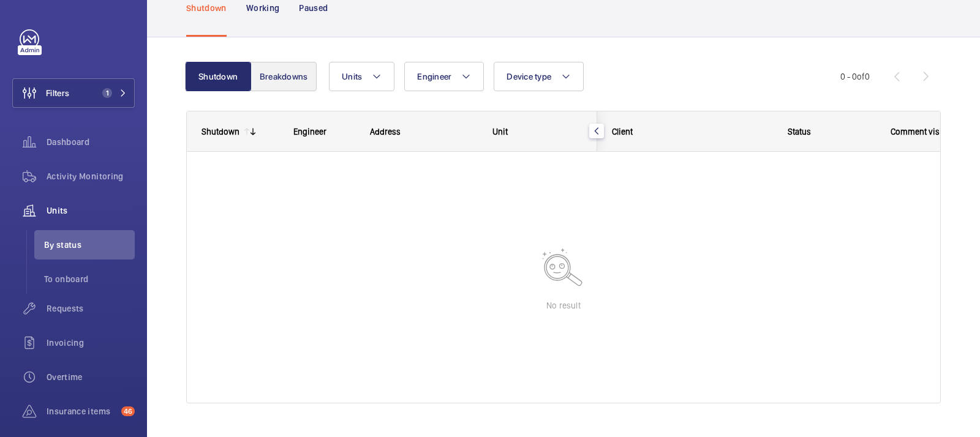 The height and width of the screenshot is (437, 980). What do you see at coordinates (799, 131) in the screenshot?
I see `span: Status` at bounding box center [799, 131].